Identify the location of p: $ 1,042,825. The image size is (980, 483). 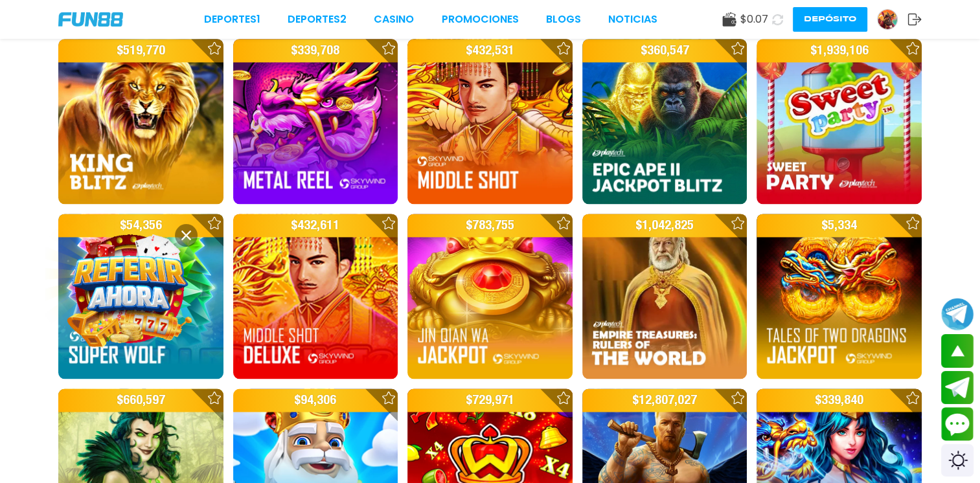
(665, 225).